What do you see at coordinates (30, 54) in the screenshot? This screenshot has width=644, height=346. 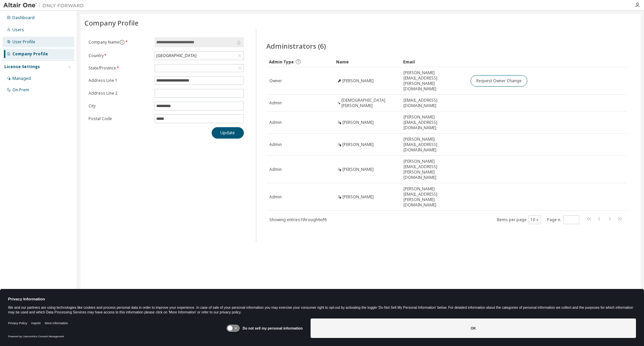 I see `div: Company Profile` at bounding box center [30, 54].